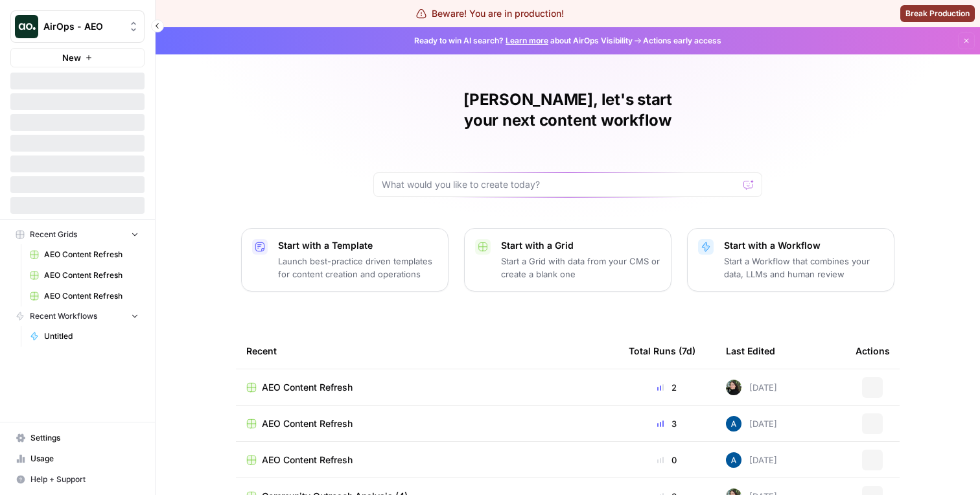  I want to click on div: 2, so click(667, 387).